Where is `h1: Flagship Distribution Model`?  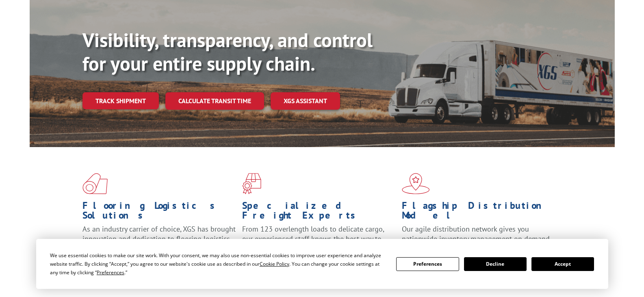 h1: Flagship Distribution Model is located at coordinates (479, 212).